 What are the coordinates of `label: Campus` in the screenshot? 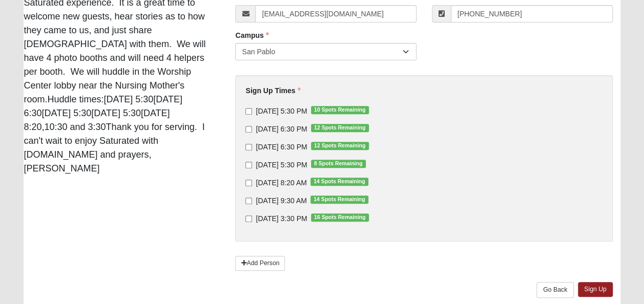 It's located at (251, 35).